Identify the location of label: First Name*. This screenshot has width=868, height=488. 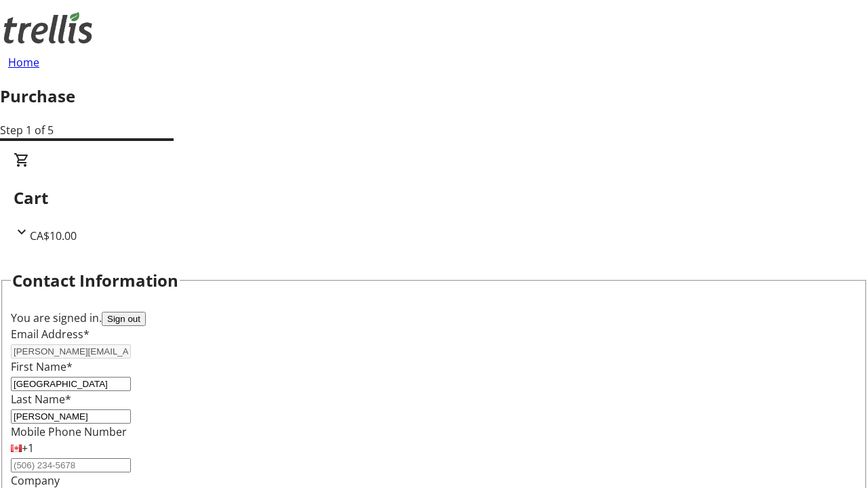
(42, 367).